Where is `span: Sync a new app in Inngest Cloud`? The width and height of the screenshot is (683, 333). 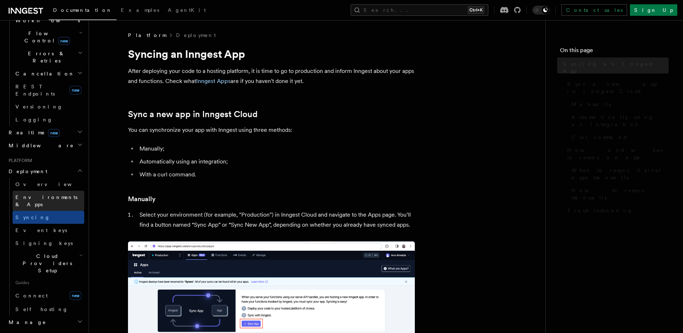 span: Sync a new app in Inngest Cloud is located at coordinates (618, 88).